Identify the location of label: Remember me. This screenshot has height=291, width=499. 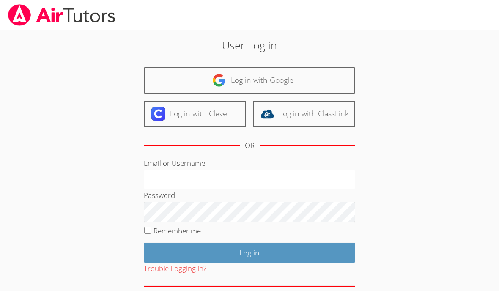
(177, 230).